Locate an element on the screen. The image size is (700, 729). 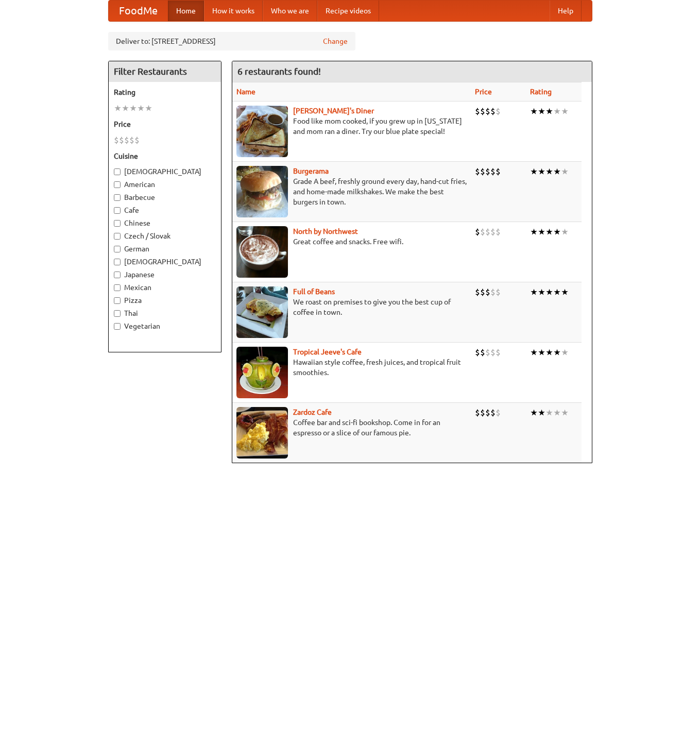
img: burgerama.jpg is located at coordinates (262, 192).